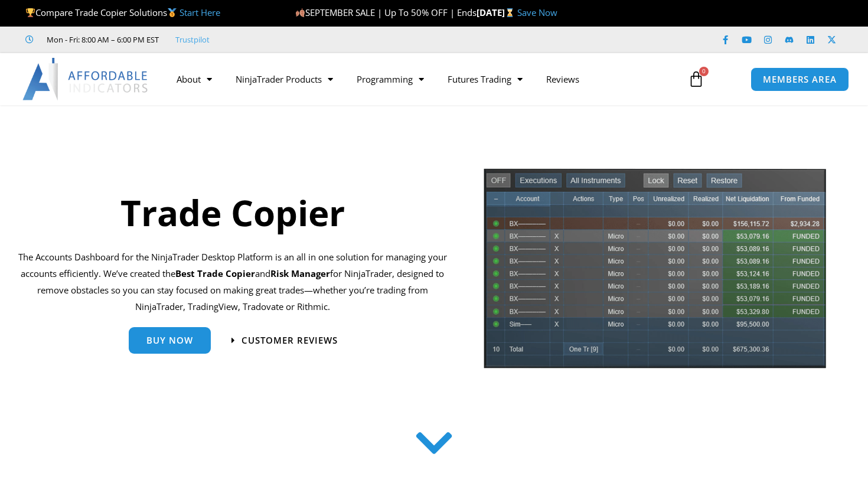  What do you see at coordinates (169, 340) in the screenshot?
I see `span: Buy Now` at bounding box center [169, 340].